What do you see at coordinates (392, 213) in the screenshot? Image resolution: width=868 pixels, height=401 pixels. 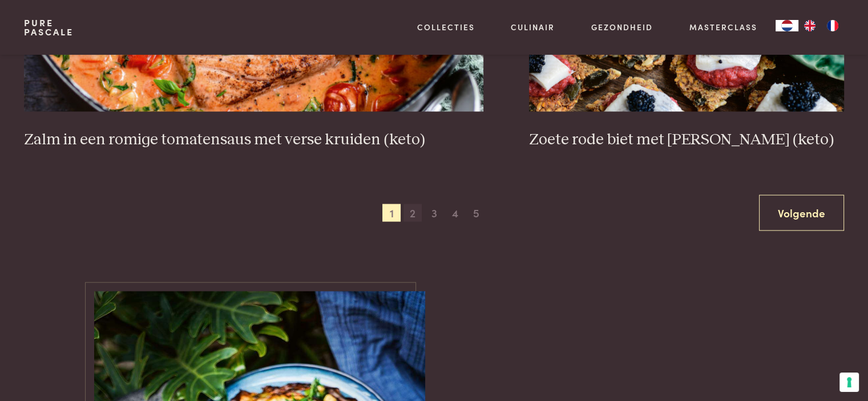 I see `span: 1` at bounding box center [392, 213].